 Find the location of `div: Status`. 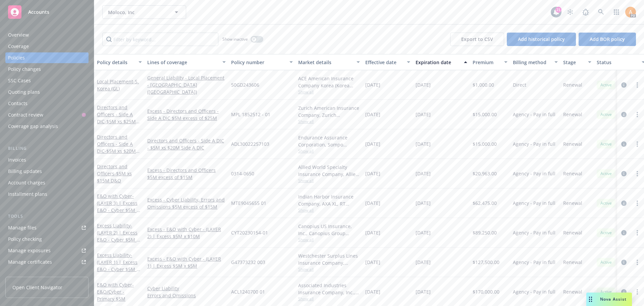

div: Status is located at coordinates (618, 62).